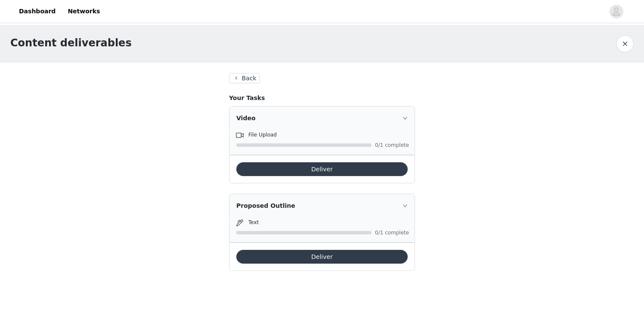 This screenshot has height=325, width=644. Describe the element at coordinates (616, 12) in the screenshot. I see `div: avatar` at that location.